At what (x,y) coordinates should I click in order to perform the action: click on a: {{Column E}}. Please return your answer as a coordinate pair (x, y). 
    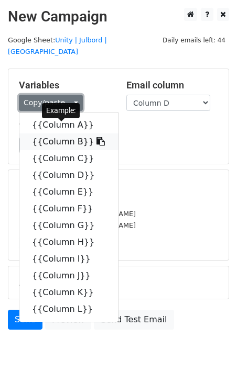
    Looking at the image, I should click on (69, 192).